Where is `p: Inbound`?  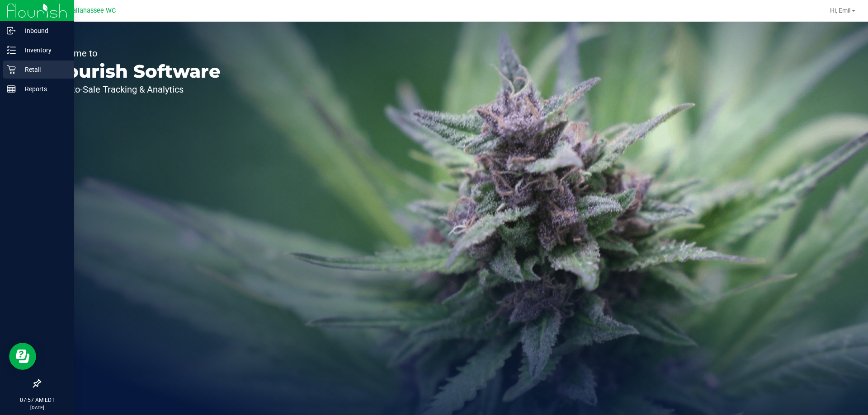 p: Inbound is located at coordinates (43, 30).